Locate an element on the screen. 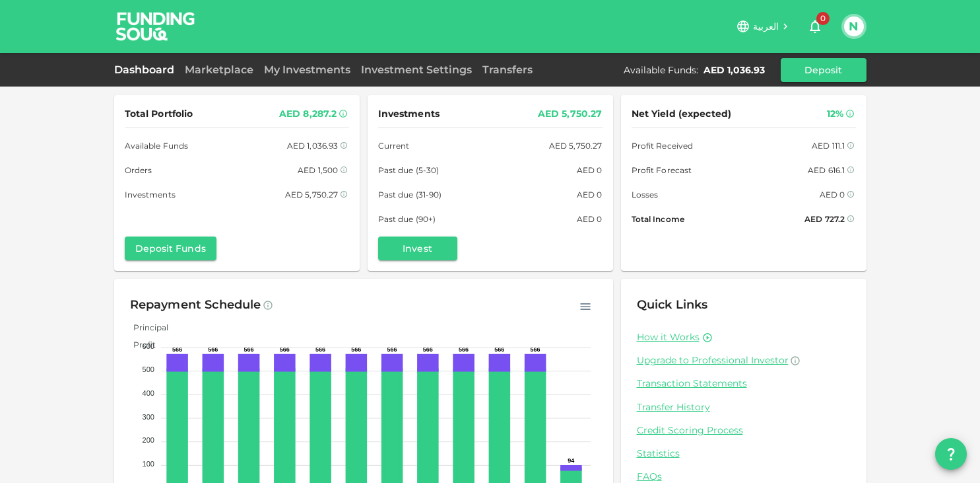  span: Profit Forecast is located at coordinates (662, 170).